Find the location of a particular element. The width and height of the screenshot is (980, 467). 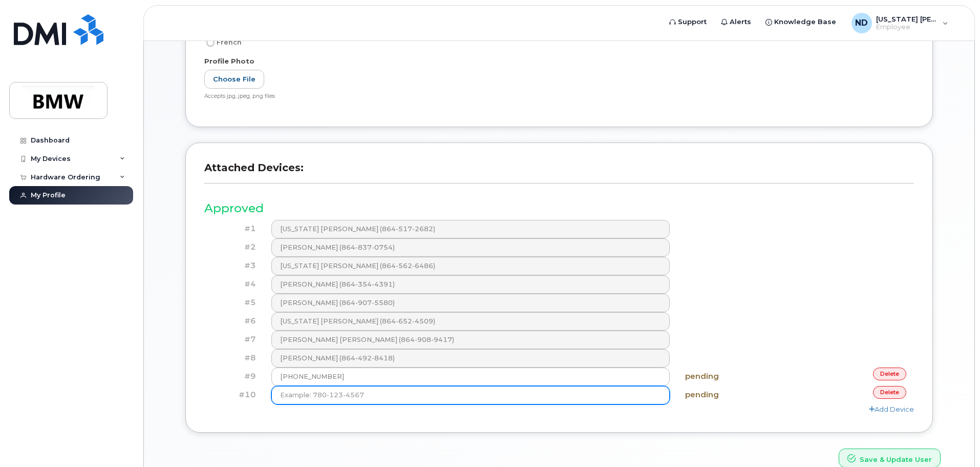

input: French is located at coordinates (211, 42).